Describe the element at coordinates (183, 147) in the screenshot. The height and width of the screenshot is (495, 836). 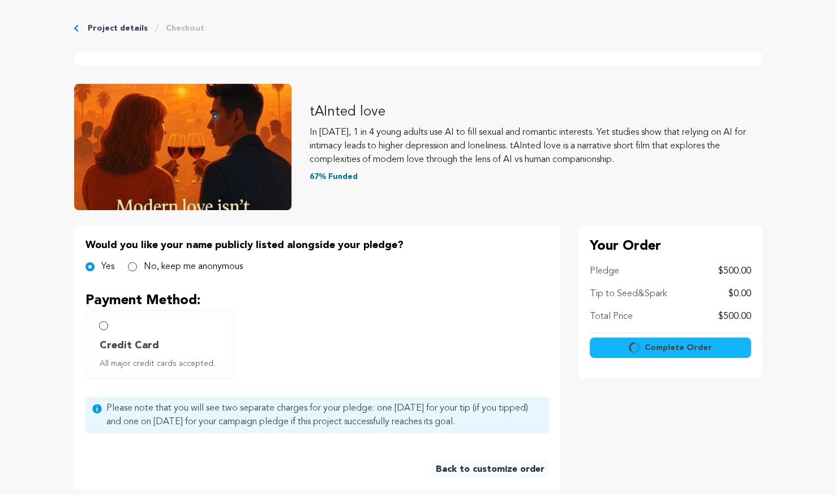
I see `img: tAInted love image` at that location.